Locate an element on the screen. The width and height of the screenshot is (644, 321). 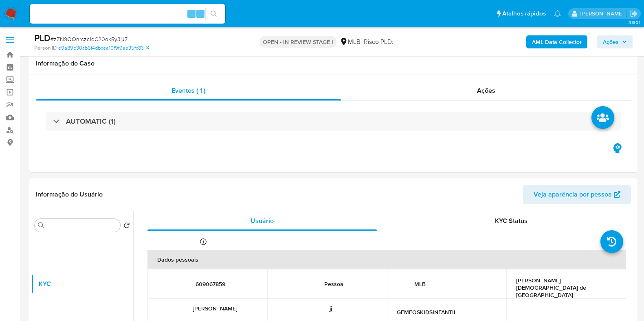
button: Documentação is located at coordinates (82, 245).